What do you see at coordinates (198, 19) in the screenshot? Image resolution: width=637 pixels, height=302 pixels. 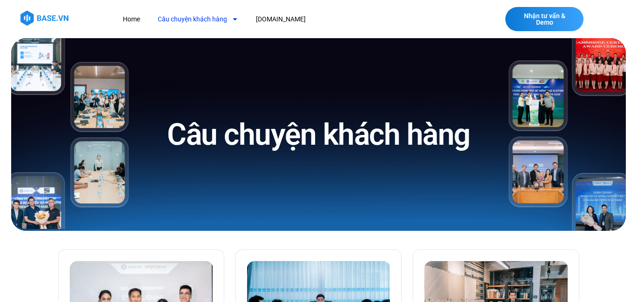 I see `a: Câu chuyện khách hàng` at bounding box center [198, 19].